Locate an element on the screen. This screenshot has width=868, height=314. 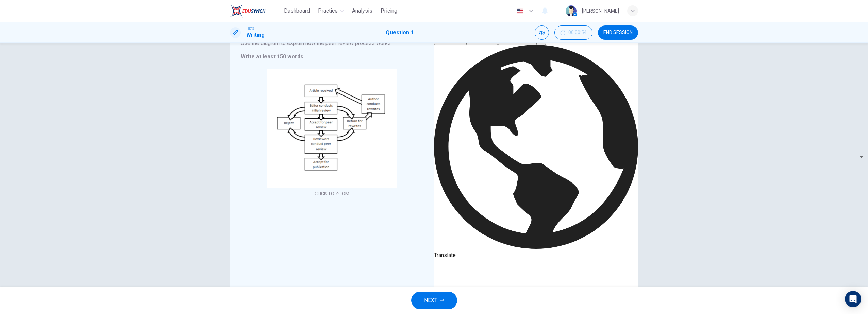
span: Dashboard is located at coordinates (297, 11).